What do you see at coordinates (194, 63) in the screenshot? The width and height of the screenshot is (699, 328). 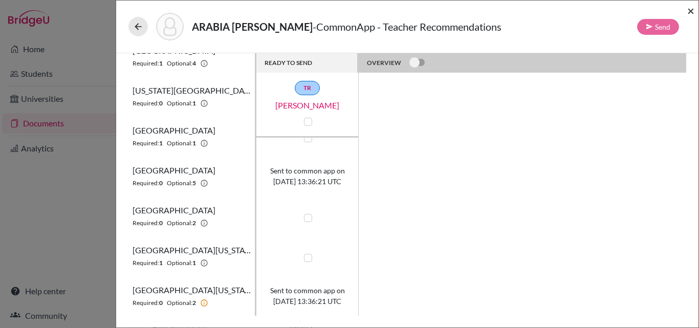 I see `b: 4` at bounding box center [194, 63].